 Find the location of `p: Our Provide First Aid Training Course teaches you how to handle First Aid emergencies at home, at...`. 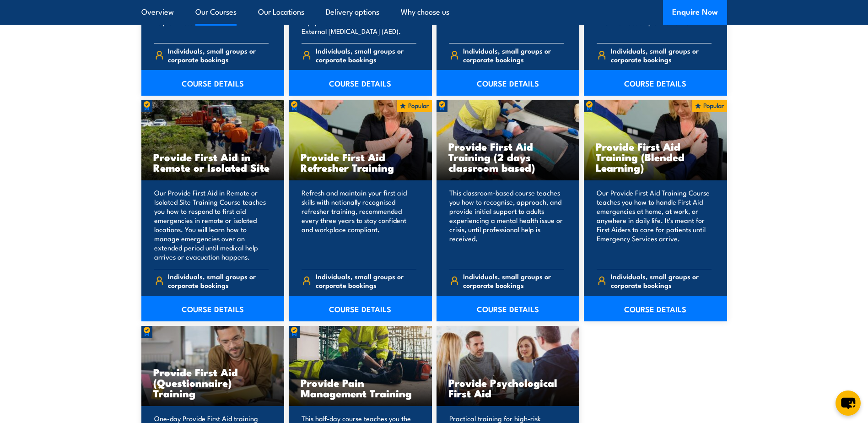

p: Our Provide First Aid Training Course teaches you how to handle First Aid emergencies at home, at... is located at coordinates (654, 225).